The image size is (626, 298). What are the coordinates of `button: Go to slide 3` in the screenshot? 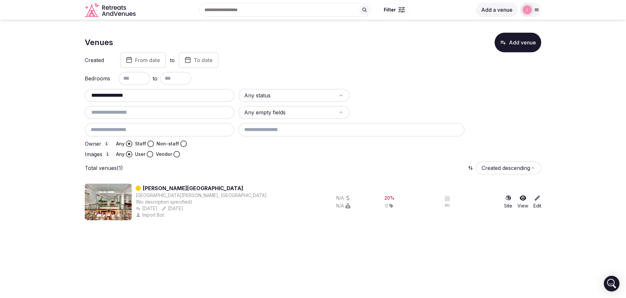 It's located at (109, 215).